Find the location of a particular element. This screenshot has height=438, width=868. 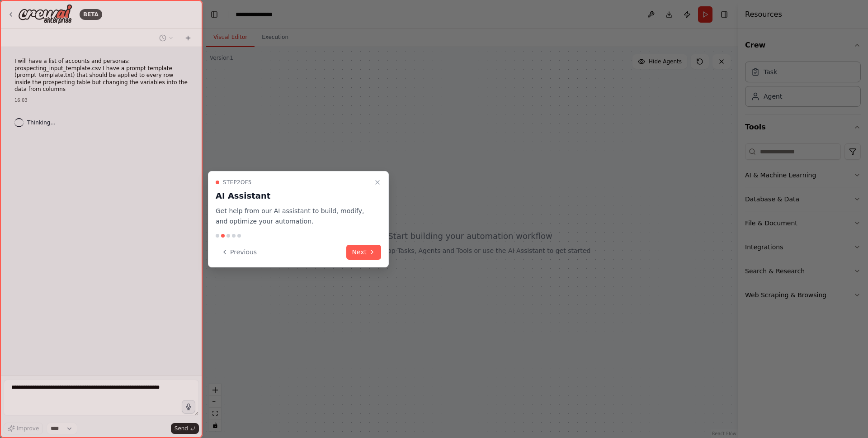

p: Get help from our AI assistant to build, modify, and optimize your automation. is located at coordinates (293, 216).